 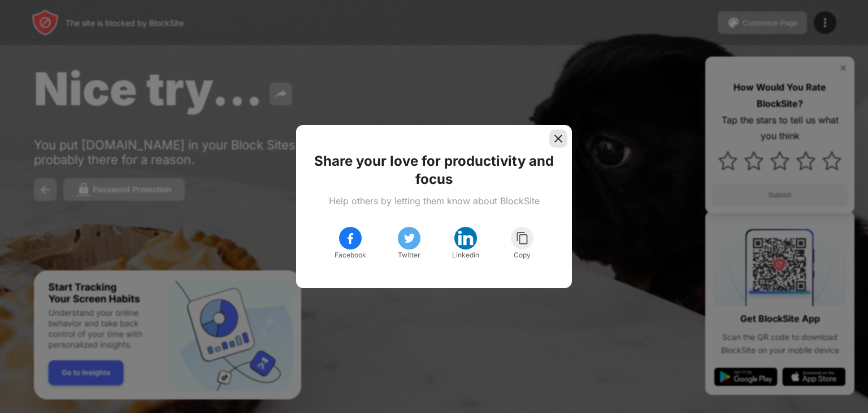 I want to click on img: twitter.svg, so click(x=410, y=238).